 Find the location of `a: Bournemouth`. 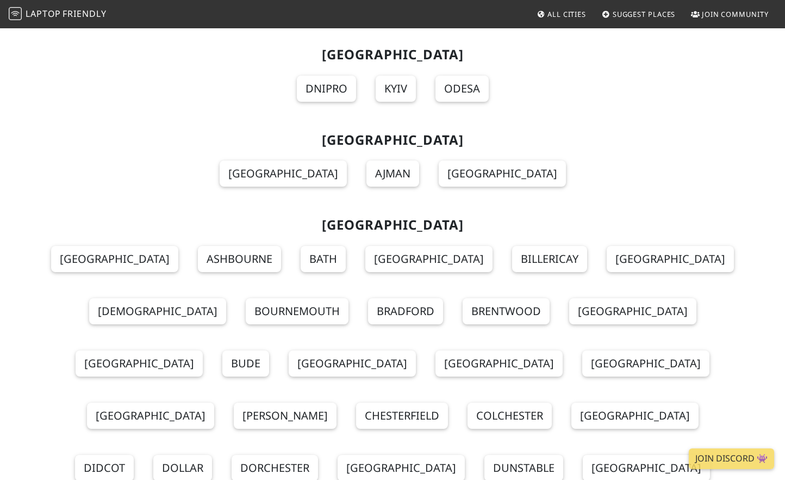

a: Bournemouth is located at coordinates (297, 311).